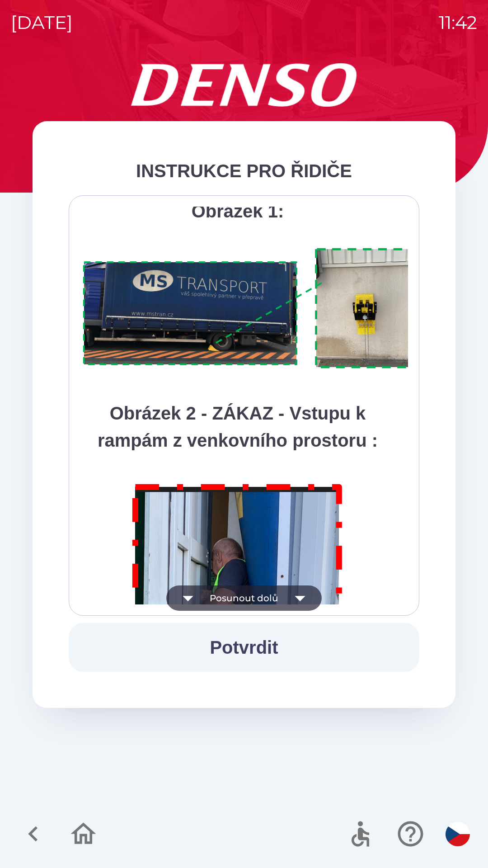 The image size is (488, 868). What do you see at coordinates (458, 23) in the screenshot?
I see `p: 11:42` at bounding box center [458, 23].